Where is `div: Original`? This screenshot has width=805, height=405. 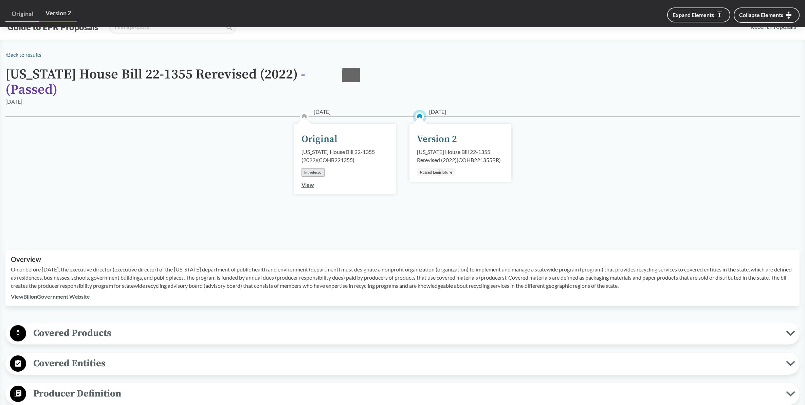 div: Original is located at coordinates (320, 139).